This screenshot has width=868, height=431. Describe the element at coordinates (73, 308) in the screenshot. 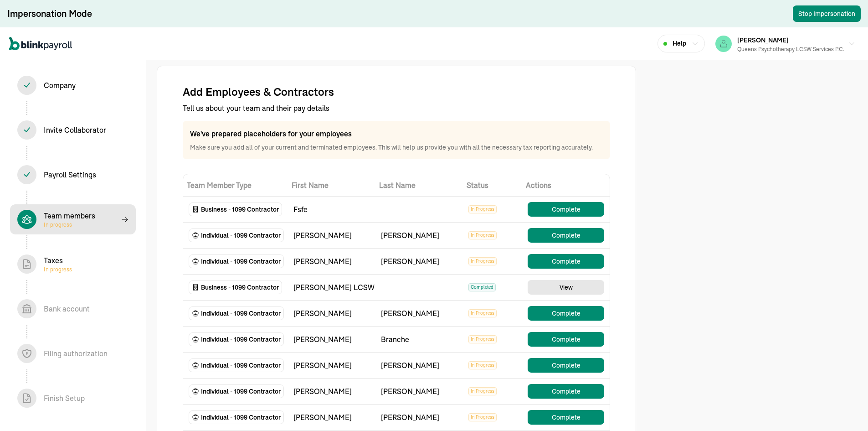

I see `span: Bank account` at that location.